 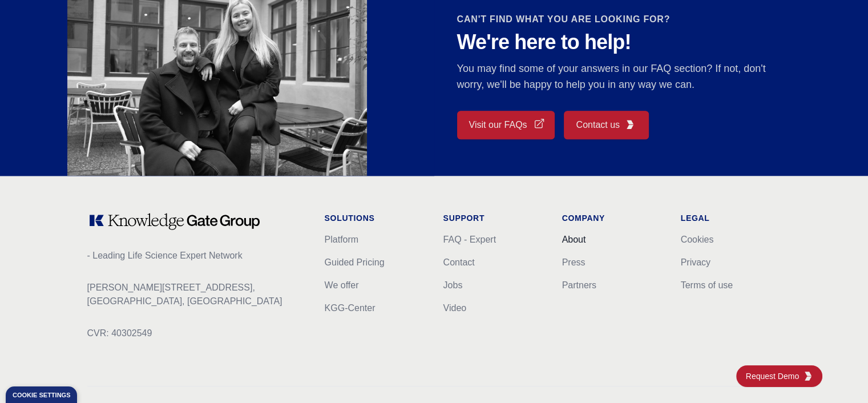 What do you see at coordinates (197, 333) in the screenshot?
I see `p: CVR: 40302549` at bounding box center [197, 333].